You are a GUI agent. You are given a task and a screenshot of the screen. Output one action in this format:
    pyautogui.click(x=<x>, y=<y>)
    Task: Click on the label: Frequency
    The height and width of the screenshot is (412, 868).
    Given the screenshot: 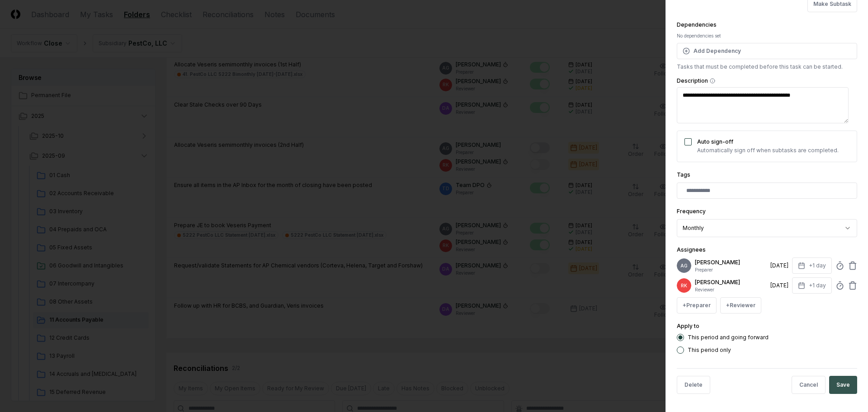 What is the action you would take?
    pyautogui.click(x=691, y=211)
    